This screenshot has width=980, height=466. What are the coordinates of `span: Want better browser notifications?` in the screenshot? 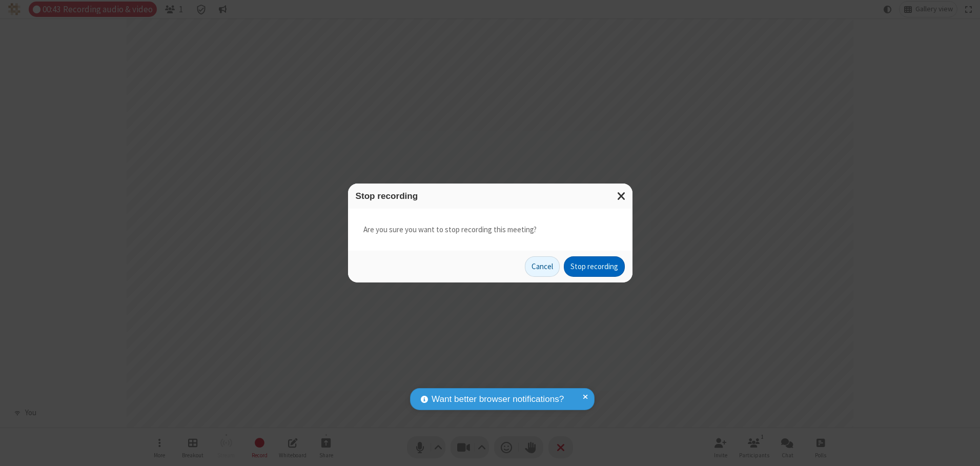 It's located at (498, 400).